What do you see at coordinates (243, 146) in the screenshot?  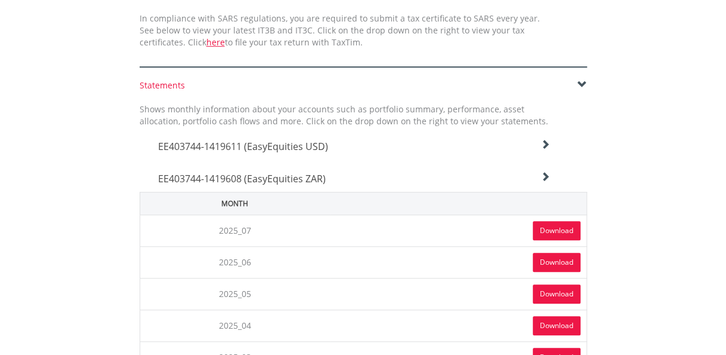 I see `span: EE403744-1419611 (EasyEquities USD)` at bounding box center [243, 146].